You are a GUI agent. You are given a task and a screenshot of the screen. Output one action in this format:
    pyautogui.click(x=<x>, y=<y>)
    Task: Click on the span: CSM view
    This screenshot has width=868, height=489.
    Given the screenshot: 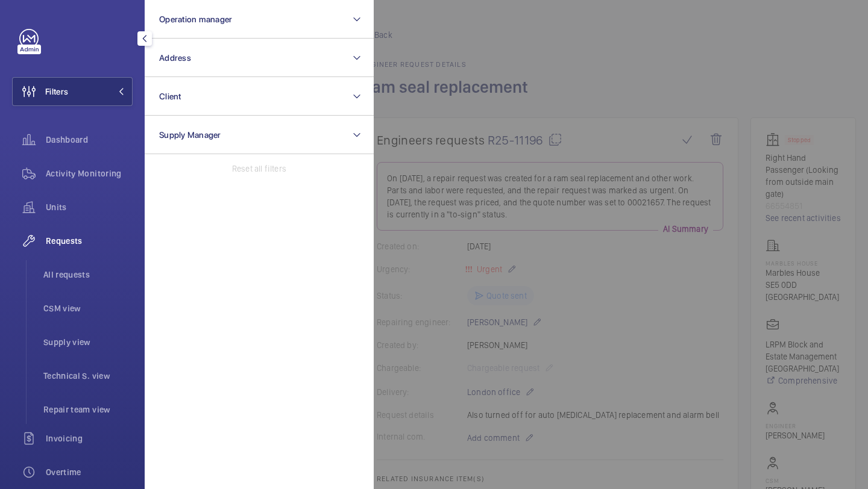 What is the action you would take?
    pyautogui.click(x=88, y=309)
    